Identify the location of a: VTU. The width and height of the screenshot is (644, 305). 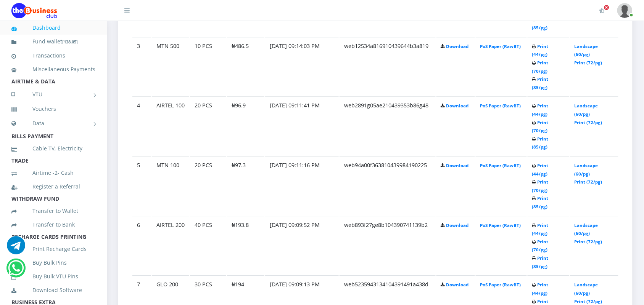
(53, 94).